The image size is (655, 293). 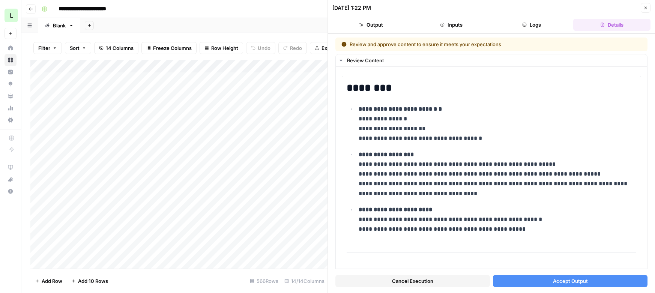 What do you see at coordinates (456, 44) in the screenshot?
I see `div: Review and approve content to ensure it meets your expectations` at bounding box center [456, 44].